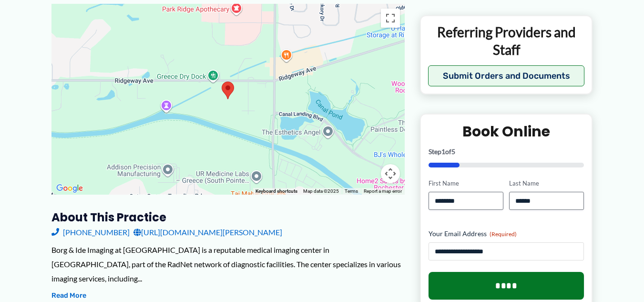 The width and height of the screenshot is (644, 302). I want to click on h3: About this practice, so click(228, 217).